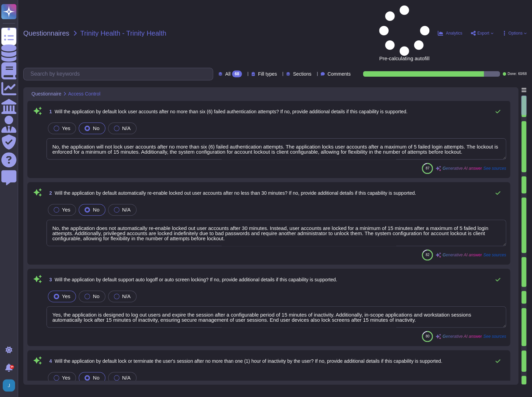  Describe the element at coordinates (46, 94) in the screenshot. I see `span: Questionnaire` at that location.